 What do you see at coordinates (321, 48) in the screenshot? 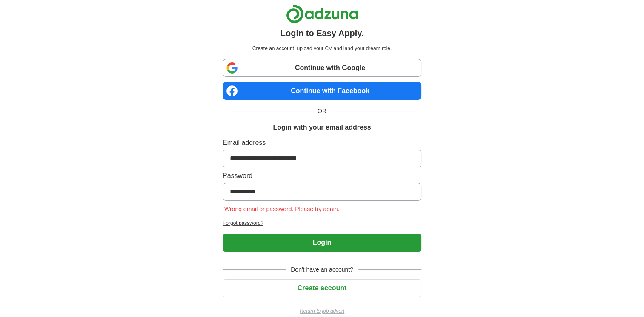
I see `p: Create an account, upload your CV and land your dream role.` at bounding box center [321, 48].